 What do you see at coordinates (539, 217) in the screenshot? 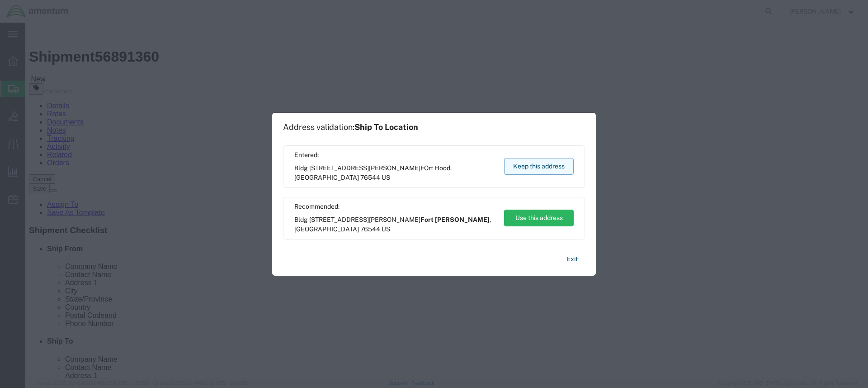
I see `button: Use this address` at bounding box center [539, 217].